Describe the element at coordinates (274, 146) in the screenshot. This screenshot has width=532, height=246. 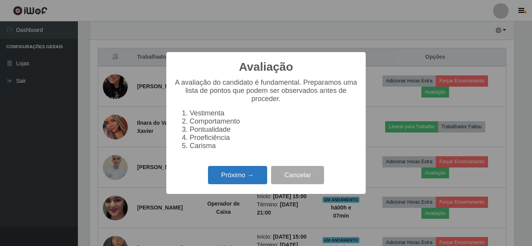
I see `li: Carisma` at that location.